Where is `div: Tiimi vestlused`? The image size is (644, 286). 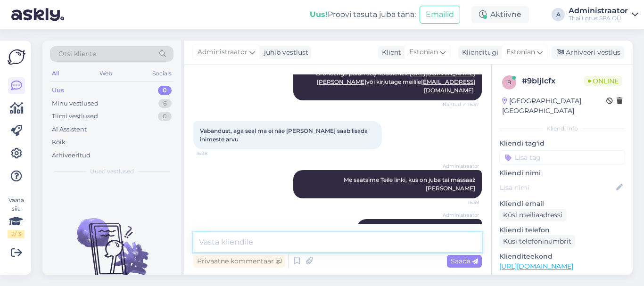
div: Tiimi vestlused is located at coordinates (75, 116).